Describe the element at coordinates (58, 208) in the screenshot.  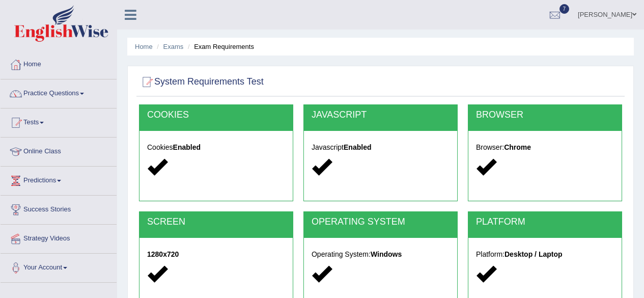
I see `a: Success Stories` at that location.